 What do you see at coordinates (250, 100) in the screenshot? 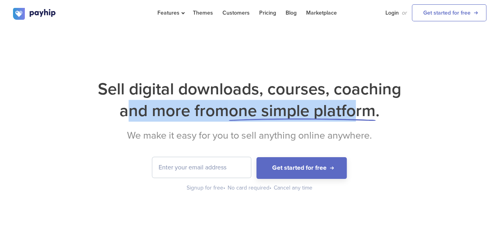
I see `h1: Sell digital downloads, courses, coaching and more from` at bounding box center [250, 100].